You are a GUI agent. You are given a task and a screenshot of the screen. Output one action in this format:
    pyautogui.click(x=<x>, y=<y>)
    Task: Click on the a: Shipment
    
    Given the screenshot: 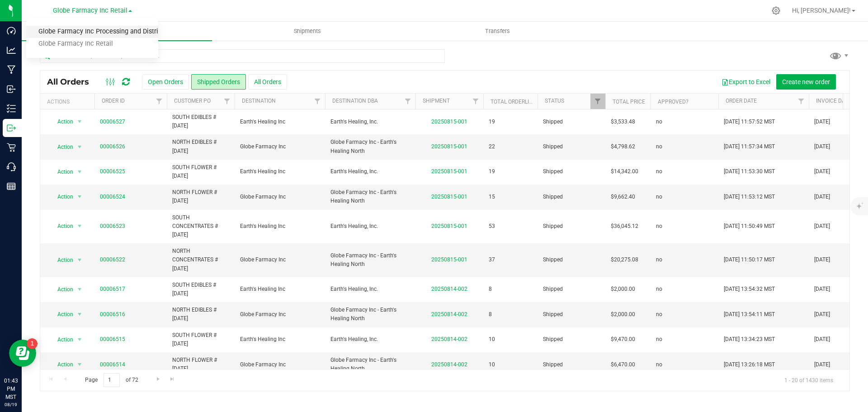 What is the action you would take?
    pyautogui.click(x=436, y=101)
    